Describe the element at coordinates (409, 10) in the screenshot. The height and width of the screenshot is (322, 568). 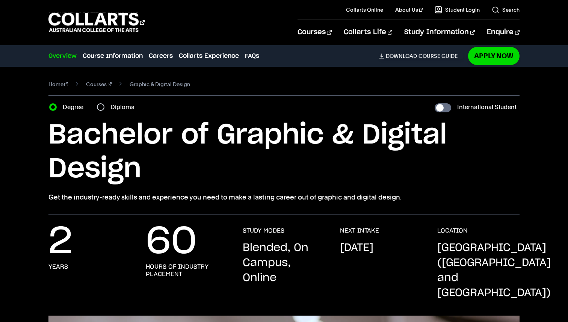
I see `a: About Us` at that location.